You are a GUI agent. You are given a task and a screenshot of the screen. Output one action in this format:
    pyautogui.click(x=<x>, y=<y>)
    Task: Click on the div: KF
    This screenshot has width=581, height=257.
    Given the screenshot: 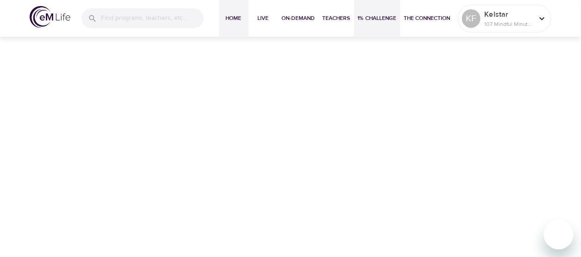 What is the action you would take?
    pyautogui.click(x=472, y=19)
    